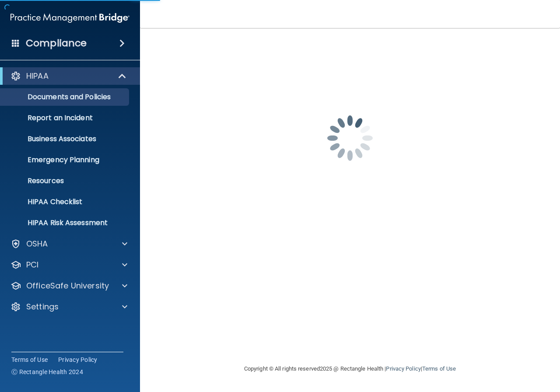 The height and width of the screenshot is (392, 560). What do you see at coordinates (350, 138) in the screenshot?
I see `img: spinner.e123f6fc.gif` at bounding box center [350, 138].